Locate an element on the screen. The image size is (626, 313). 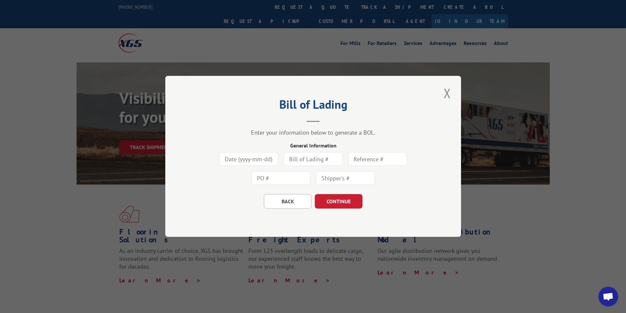
input: Shipper's # is located at coordinates (345, 178).